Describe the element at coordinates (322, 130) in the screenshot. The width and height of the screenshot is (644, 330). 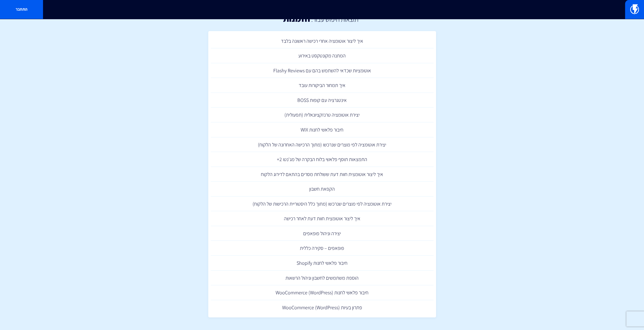
I see `a: חיבור פלאשי לחנות WIX` at that location.